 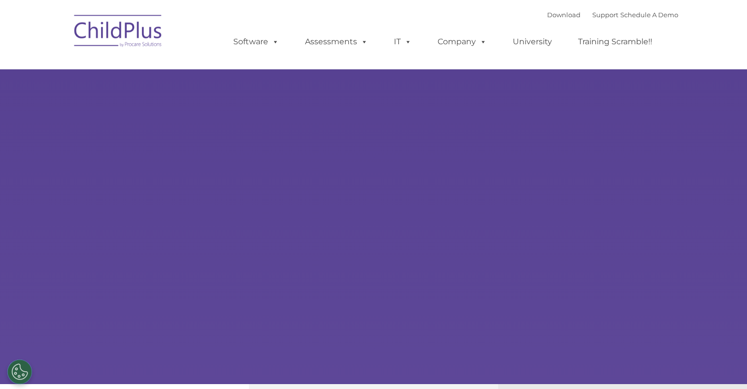 I want to click on button: Cookies Settings, so click(x=20, y=371).